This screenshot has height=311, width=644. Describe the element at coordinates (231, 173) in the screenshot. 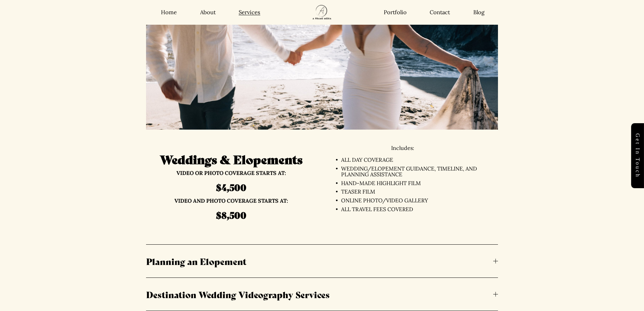

I see `strong: VIDEO OR PHOTO COVERAGE STARTS AT:` at that location.